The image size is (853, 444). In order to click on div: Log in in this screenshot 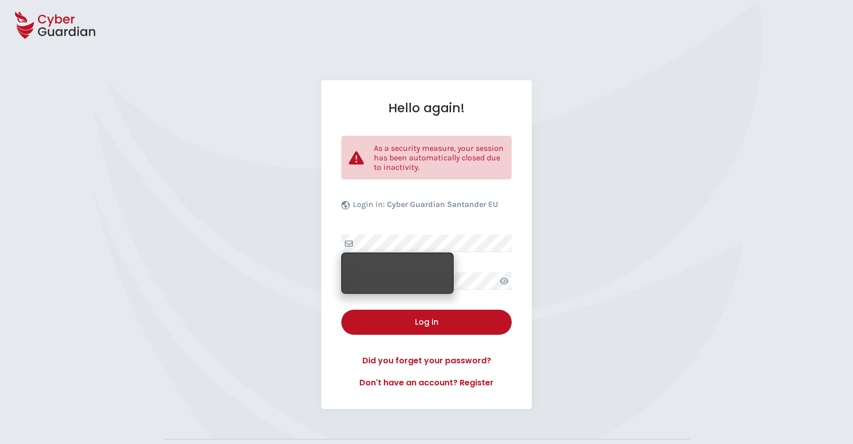, I will do `click(426, 322)`.